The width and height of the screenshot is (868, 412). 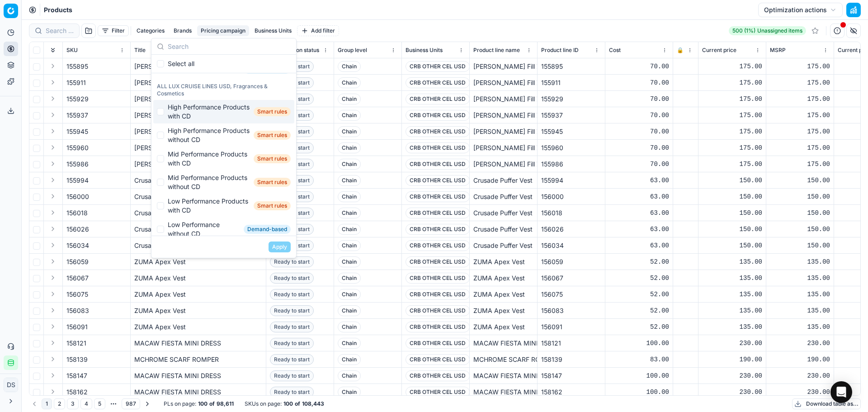 What do you see at coordinates (77, 376) in the screenshot?
I see `span: 158147` at bounding box center [77, 376].